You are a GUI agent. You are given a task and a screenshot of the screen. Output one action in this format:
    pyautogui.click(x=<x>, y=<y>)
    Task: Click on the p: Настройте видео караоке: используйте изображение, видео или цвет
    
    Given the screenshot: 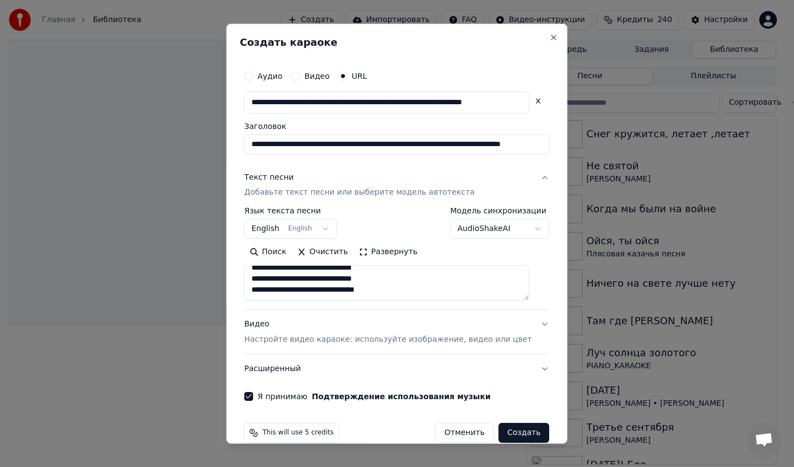 What is the action you would take?
    pyautogui.click(x=388, y=340)
    